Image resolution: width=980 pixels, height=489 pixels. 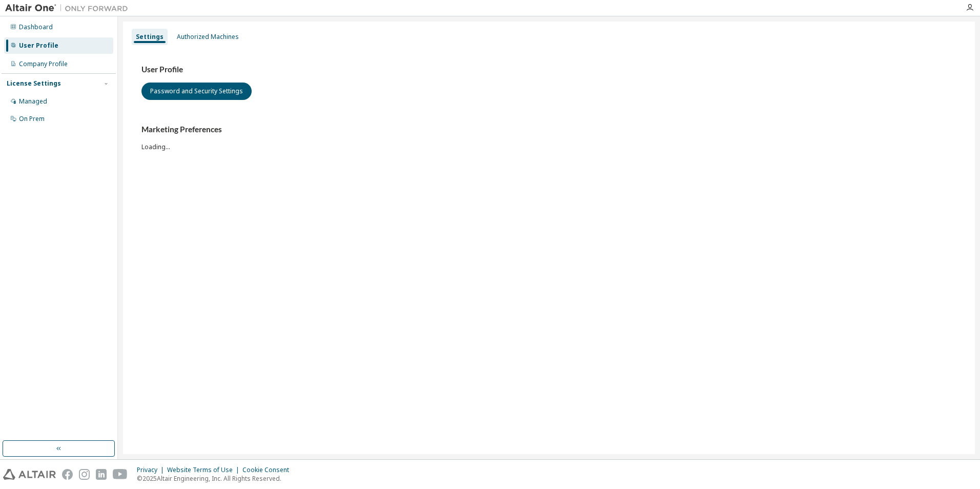 What do you see at coordinates (549, 138) in the screenshot?
I see `div: Loading...` at bounding box center [549, 138].